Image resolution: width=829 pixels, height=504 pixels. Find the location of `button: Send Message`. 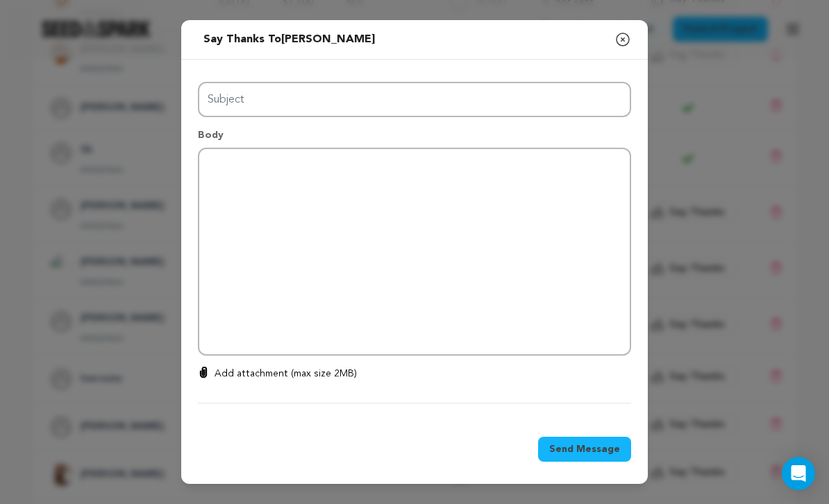

button: Send Message is located at coordinates (584, 450).